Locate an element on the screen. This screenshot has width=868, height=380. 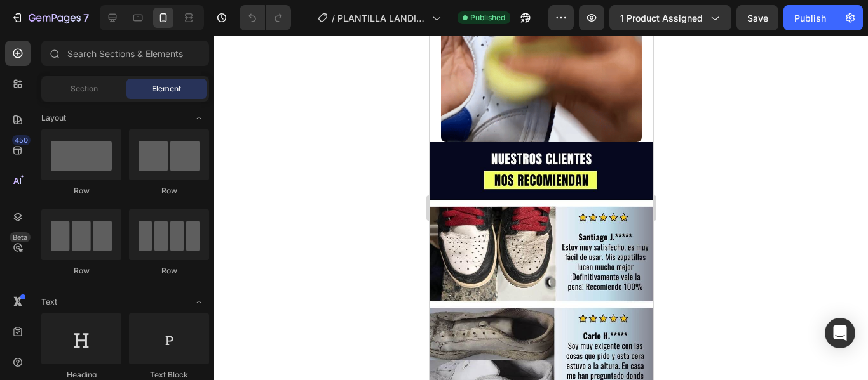
input: Search Sections & Elements is located at coordinates (125, 54).